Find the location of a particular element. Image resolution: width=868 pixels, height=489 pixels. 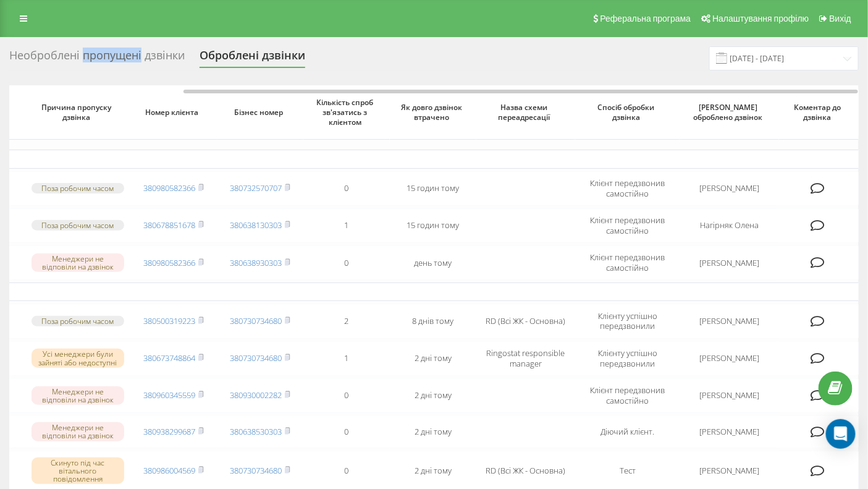

span: Вихід is located at coordinates (840, 19).